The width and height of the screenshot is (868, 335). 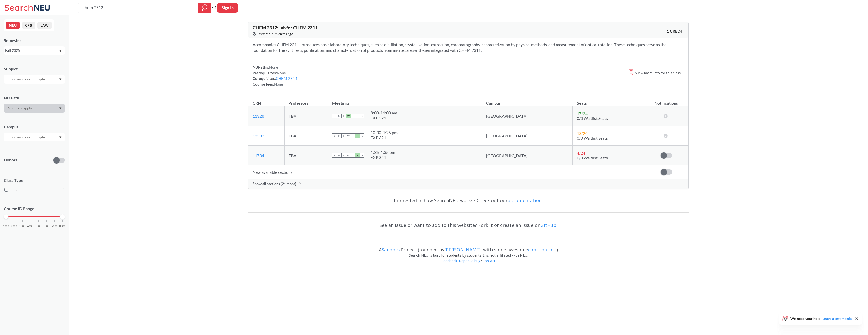 I want to click on span: 4000, so click(x=30, y=226).